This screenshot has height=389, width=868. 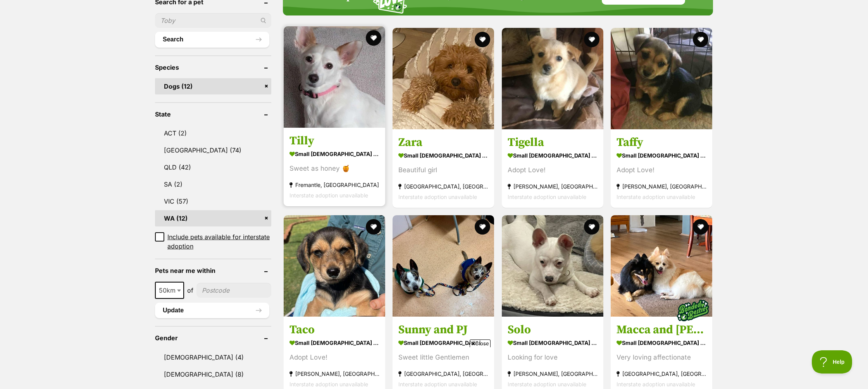 I want to click on img: bonded besties, so click(x=693, y=310).